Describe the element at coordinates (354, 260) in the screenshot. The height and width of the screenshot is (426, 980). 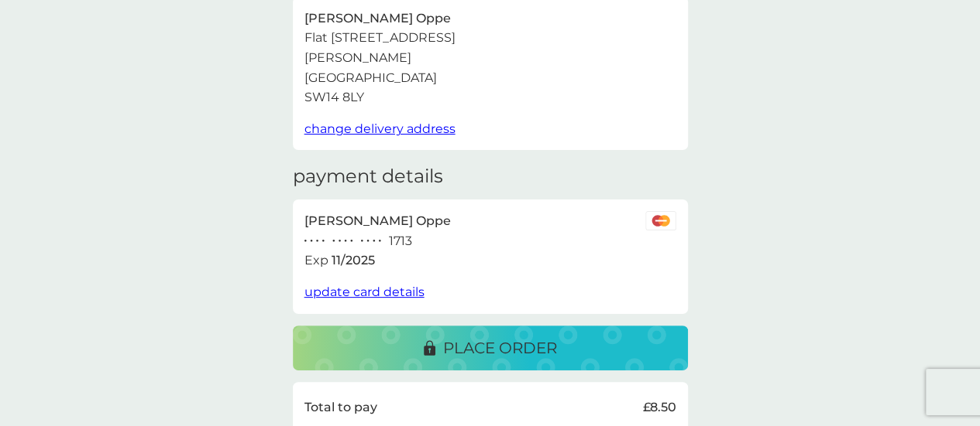
I see `p: 11 / 2025` at that location.